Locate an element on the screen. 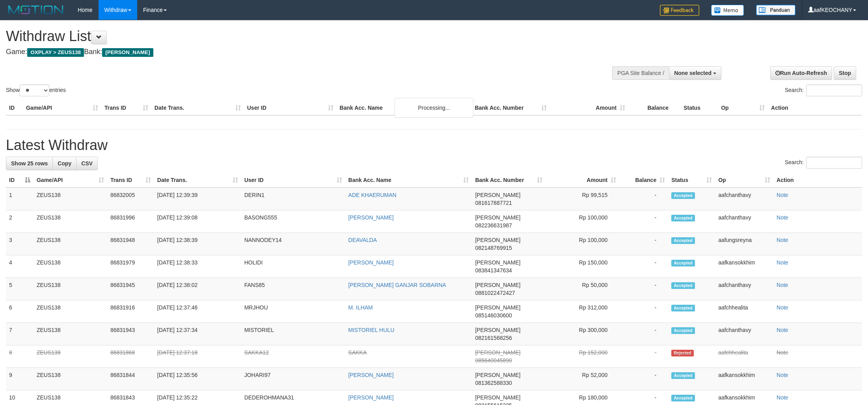 The width and height of the screenshot is (868, 405). td: 3 is located at coordinates (20, 244).